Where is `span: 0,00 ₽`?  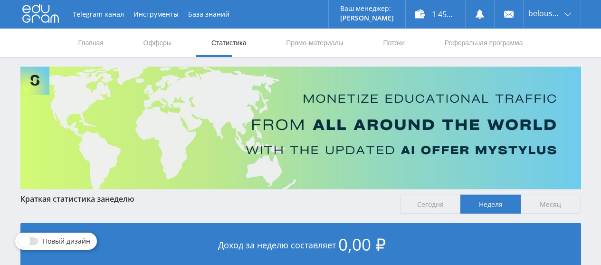
span: 0,00 ₽ is located at coordinates (362, 244).